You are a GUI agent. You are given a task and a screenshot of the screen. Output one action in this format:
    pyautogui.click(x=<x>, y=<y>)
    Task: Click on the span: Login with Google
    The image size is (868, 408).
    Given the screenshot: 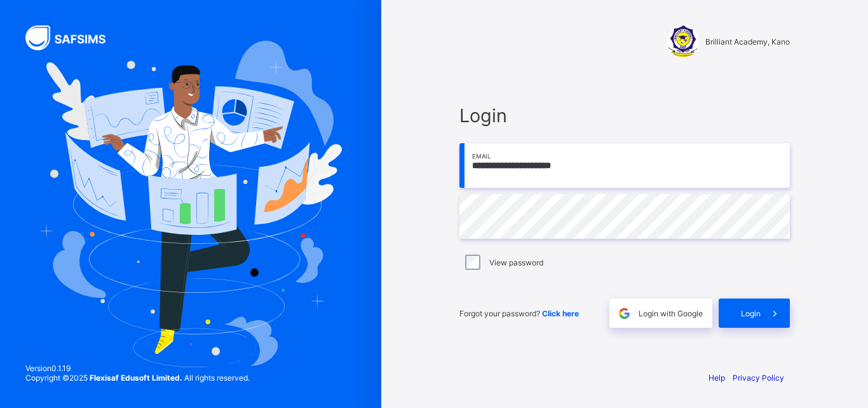 What is the action you would take?
    pyautogui.click(x=671, y=313)
    